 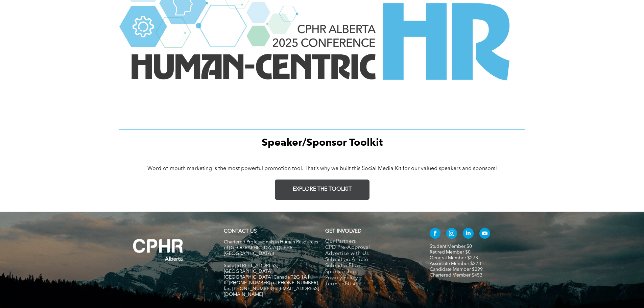 I want to click on a: Sponsorship, so click(x=370, y=272).